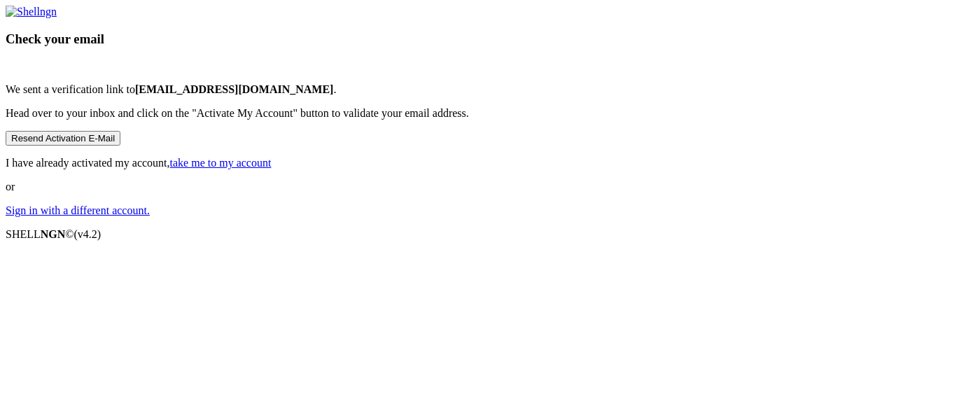 The image size is (980, 420). What do you see at coordinates (31, 12) in the screenshot?
I see `img: Shellngn` at bounding box center [31, 12].